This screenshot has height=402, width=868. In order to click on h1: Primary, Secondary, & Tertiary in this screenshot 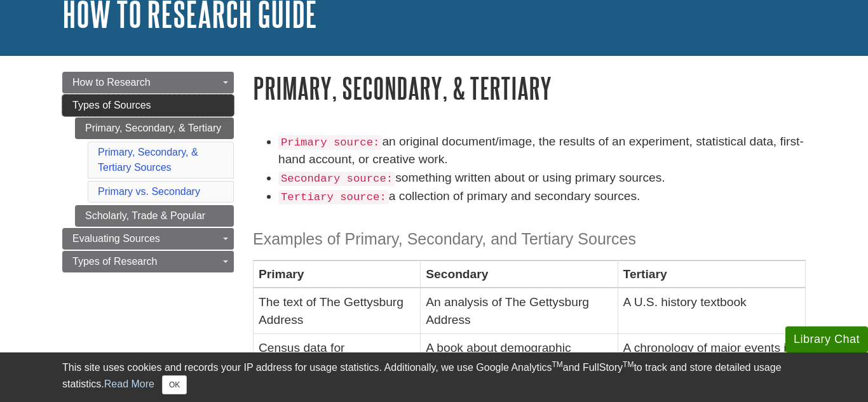, I will do `click(529, 88)`.